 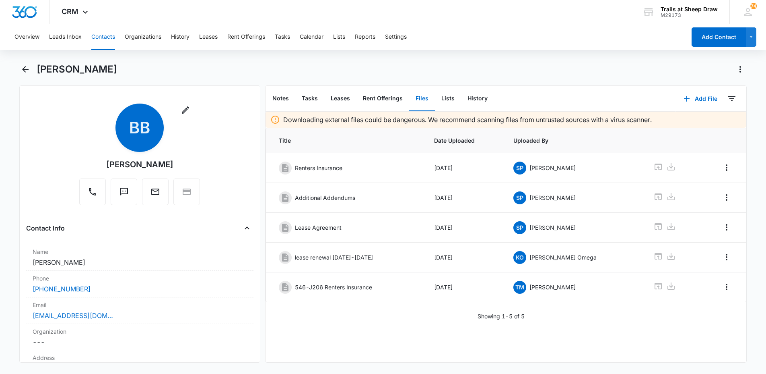 I want to click on span: BB, so click(x=140, y=128).